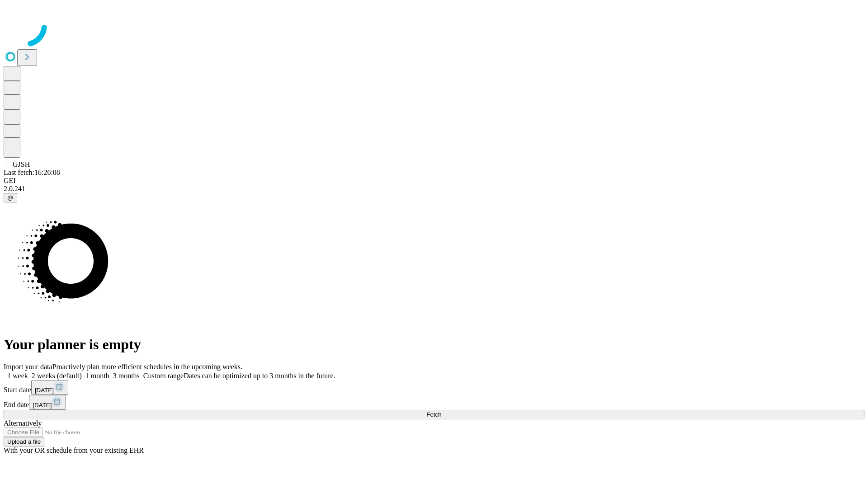 This screenshot has width=868, height=488. I want to click on div: Start date, so click(434, 387).